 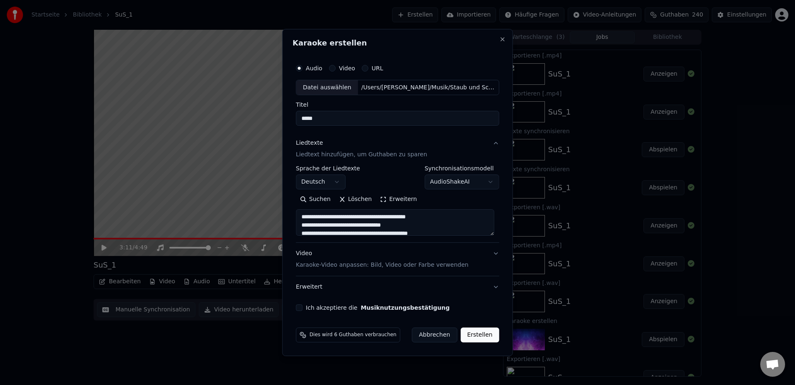 What do you see at coordinates (398, 200) in the screenshot?
I see `button: Erweitern` at bounding box center [398, 200].